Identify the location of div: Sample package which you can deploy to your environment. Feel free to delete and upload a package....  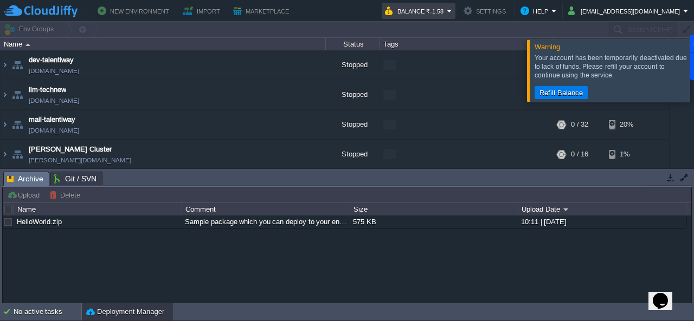
(266, 222).